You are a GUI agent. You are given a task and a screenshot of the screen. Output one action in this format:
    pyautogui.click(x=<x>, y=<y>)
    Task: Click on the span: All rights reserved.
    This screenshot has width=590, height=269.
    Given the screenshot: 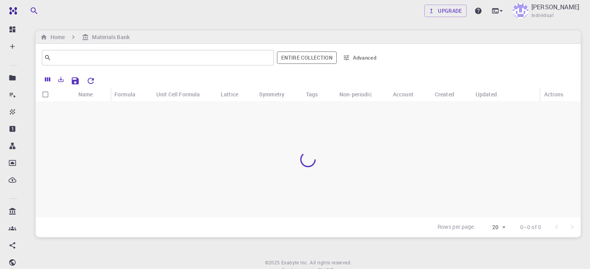 What is the action you would take?
    pyautogui.click(x=330, y=263)
    